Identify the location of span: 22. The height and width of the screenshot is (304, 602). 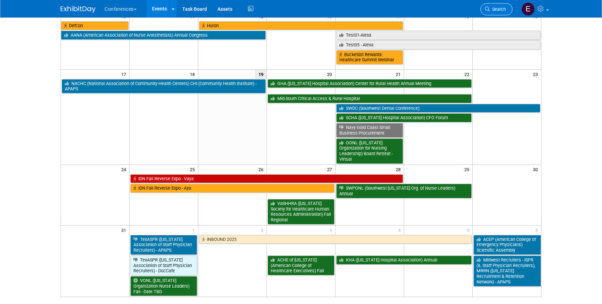
(468, 74).